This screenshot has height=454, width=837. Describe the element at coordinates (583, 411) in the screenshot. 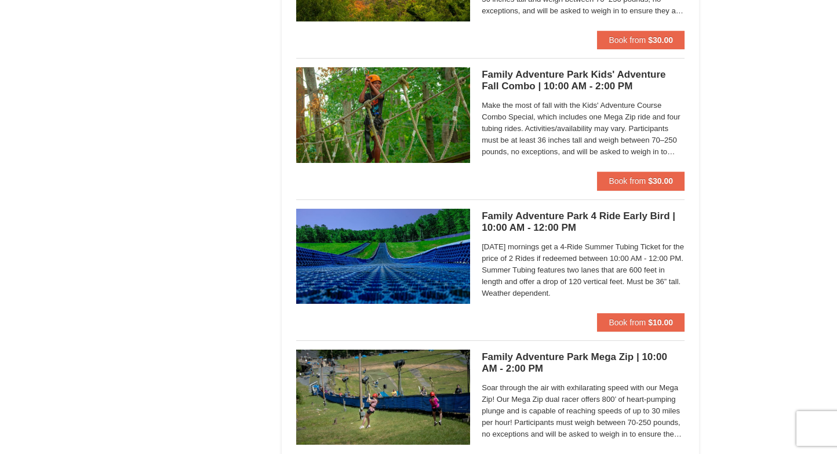

I see `span: Soar through the air with exhilarating speed with our Mega Zip! Our Mega Zip dual racer offers 80...` at that location.